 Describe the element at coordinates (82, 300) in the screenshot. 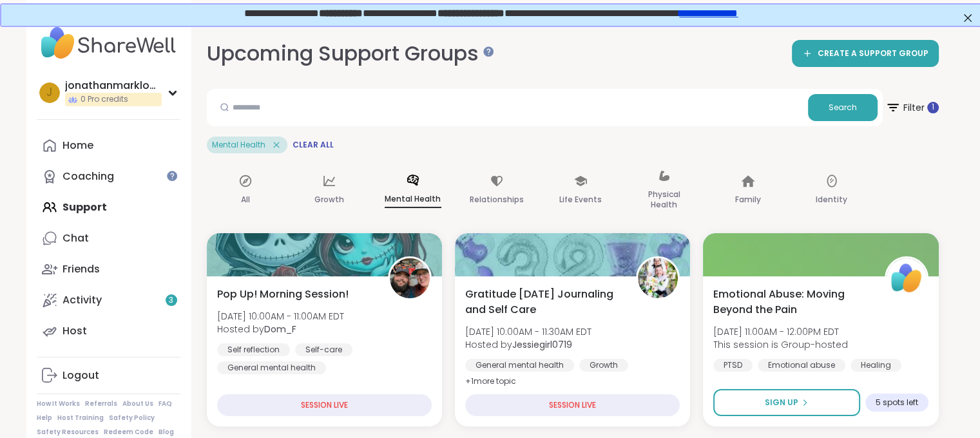

I see `div: Activity` at that location.